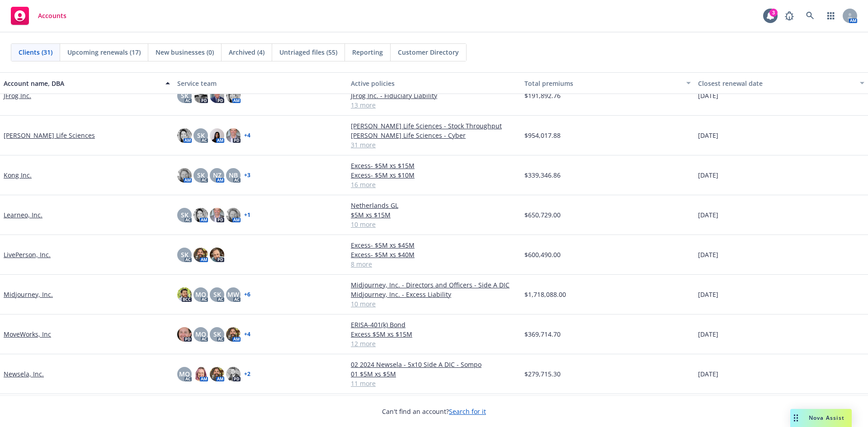  I want to click on a: Kong Inc., so click(17, 175).